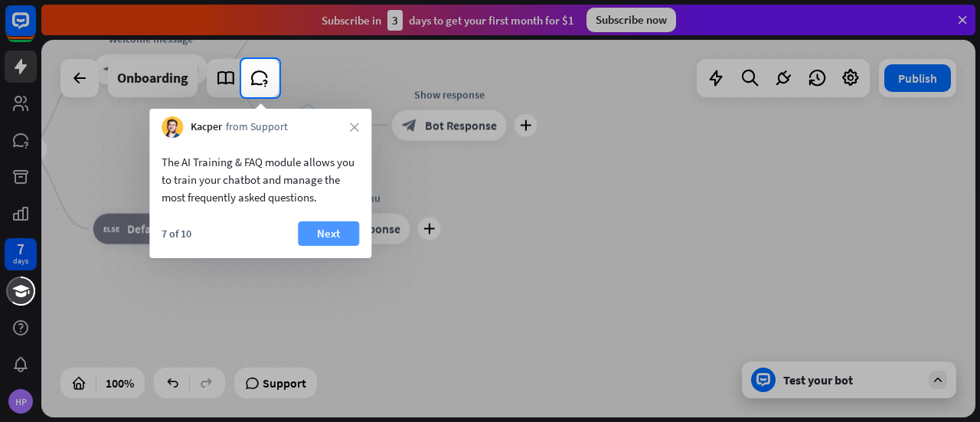  Describe the element at coordinates (354, 127) in the screenshot. I see `i: close` at that location.